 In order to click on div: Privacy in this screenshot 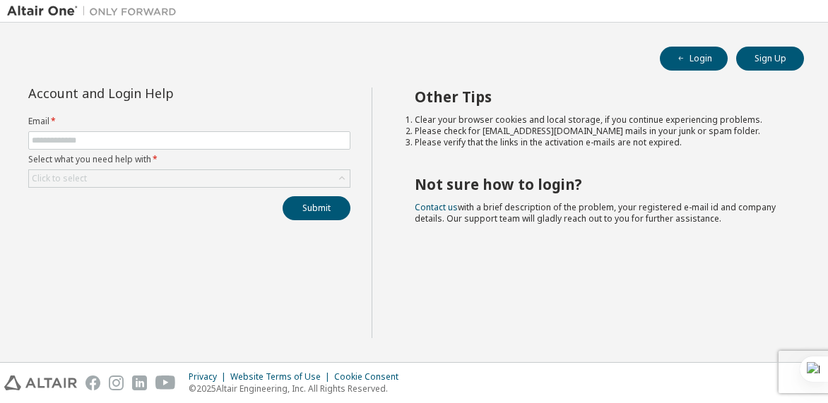, I will do `click(209, 377)`.